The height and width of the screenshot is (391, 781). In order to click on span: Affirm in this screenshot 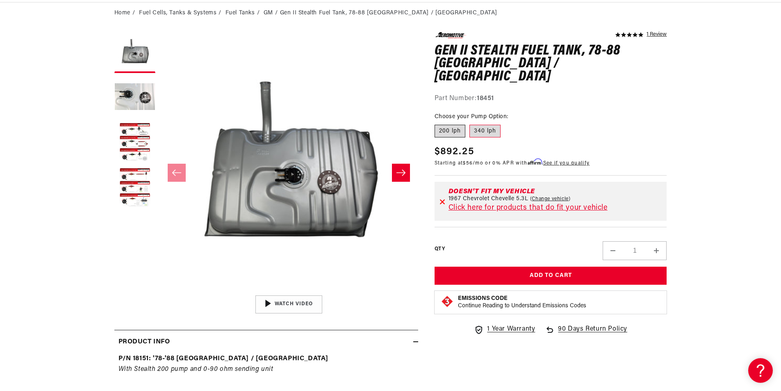, I will do `click(535, 162)`.